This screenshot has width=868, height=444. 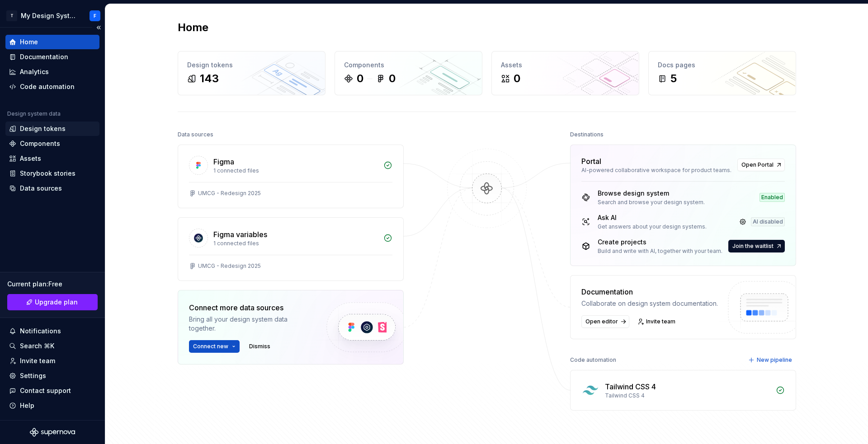 What do you see at coordinates (53, 87) in the screenshot?
I see `a: Code automation` at bounding box center [53, 87].